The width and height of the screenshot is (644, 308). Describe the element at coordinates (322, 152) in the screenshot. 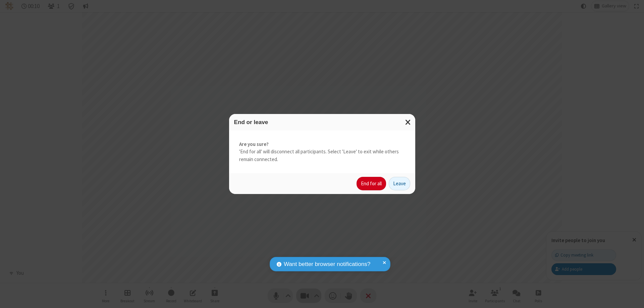

I see `div: 'End for all' will disconnect all participants. Select 'Leave' to exit while others remain connec...` at that location.